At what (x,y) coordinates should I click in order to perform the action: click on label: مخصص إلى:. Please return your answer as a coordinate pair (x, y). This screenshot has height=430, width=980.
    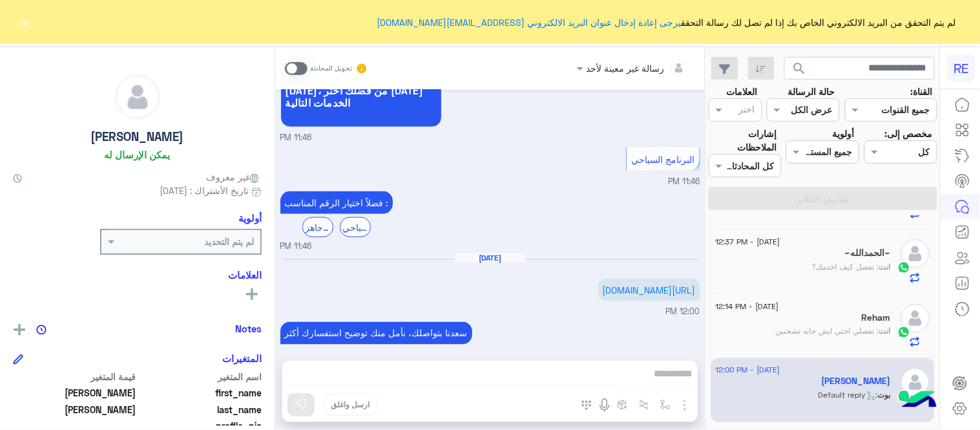
    Looking at the image, I should click on (908, 133).